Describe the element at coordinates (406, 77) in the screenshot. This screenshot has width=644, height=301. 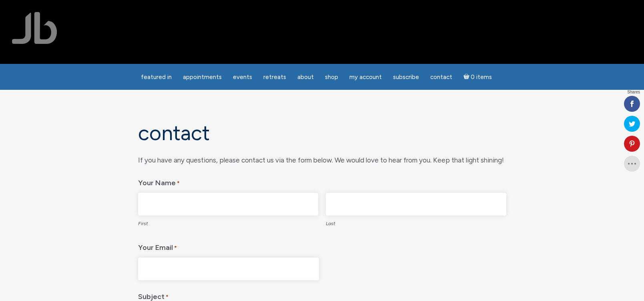
I see `span: Subscribe` at that location.